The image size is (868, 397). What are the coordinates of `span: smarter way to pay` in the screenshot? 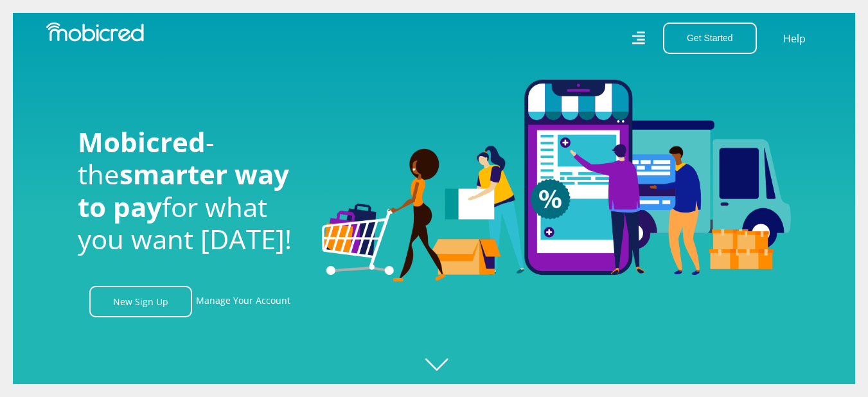 It's located at (183, 190).